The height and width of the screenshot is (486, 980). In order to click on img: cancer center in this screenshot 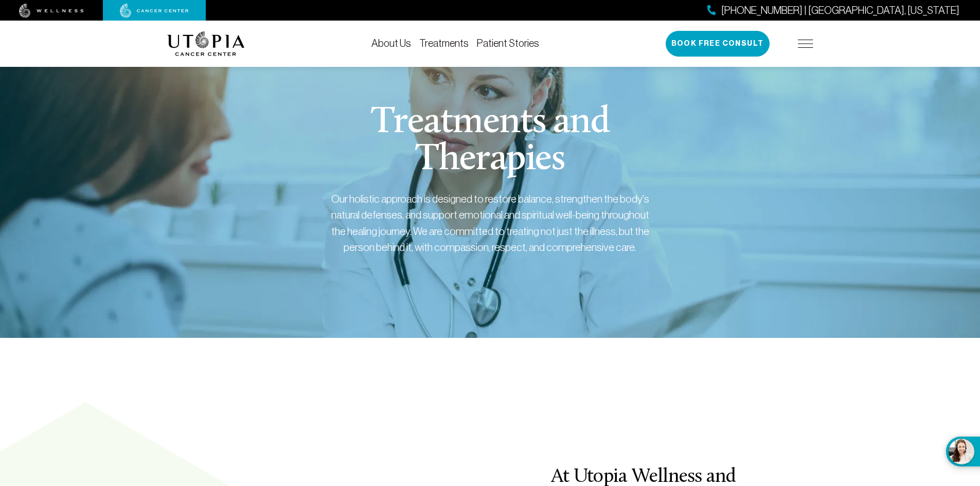, I will do `click(154, 11)`.